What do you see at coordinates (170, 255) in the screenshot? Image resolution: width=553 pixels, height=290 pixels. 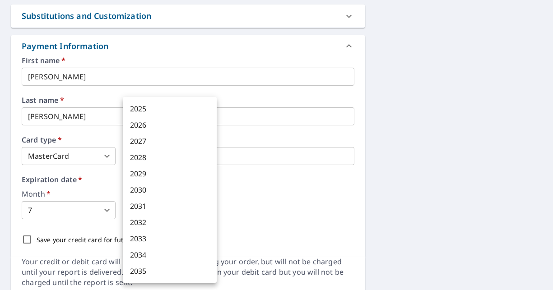 I see `li: 2034` at bounding box center [170, 255].